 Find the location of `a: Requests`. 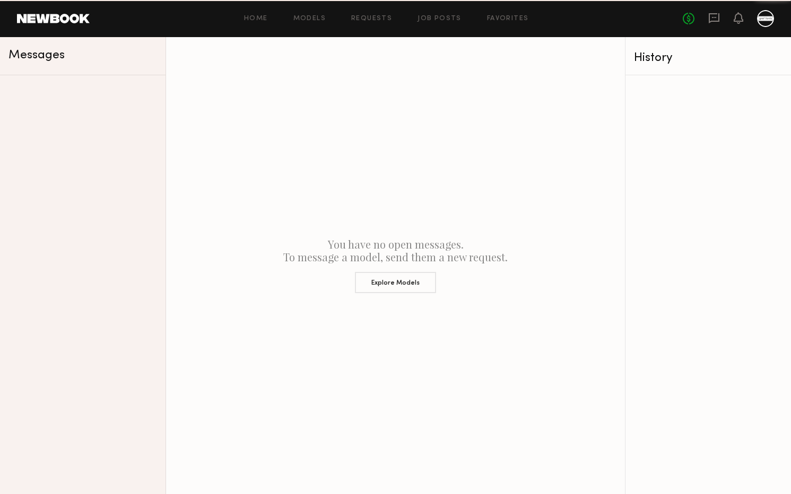

a: Requests is located at coordinates (371, 19).